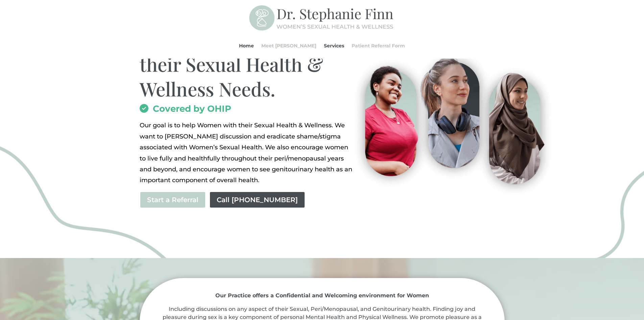  I want to click on a: Start a Referral, so click(173, 200).